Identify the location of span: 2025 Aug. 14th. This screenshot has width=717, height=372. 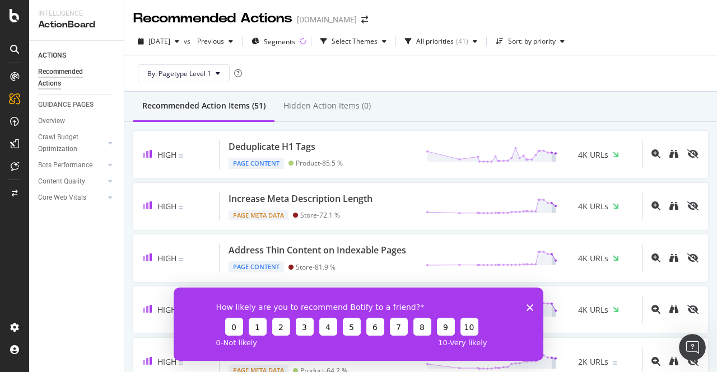
(159, 41).